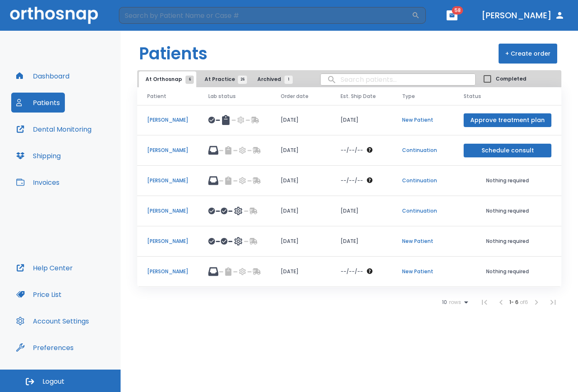  Describe the element at coordinates (43, 76) in the screenshot. I see `button: Dashboard` at that location.